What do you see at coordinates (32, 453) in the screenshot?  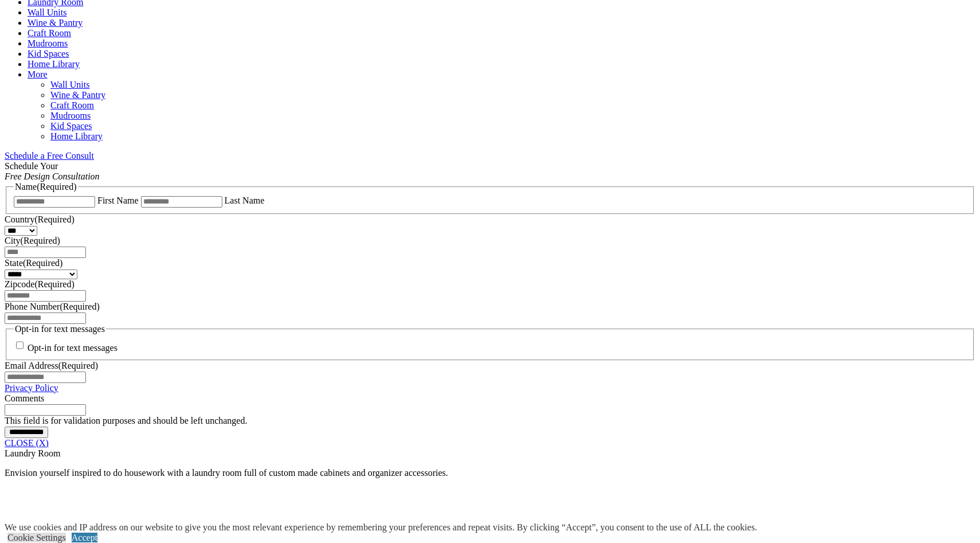 I see `span: Laundry Room` at bounding box center [32, 453].